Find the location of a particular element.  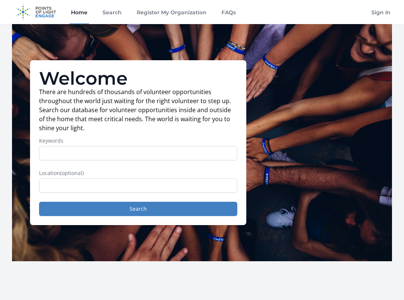

h1: Welcome is located at coordinates (138, 78).